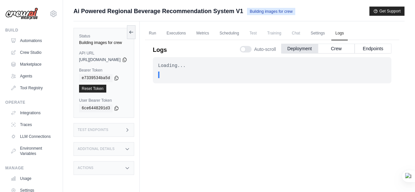 This screenshot has height=192, width=415. I want to click on button: Crew, so click(336, 49).